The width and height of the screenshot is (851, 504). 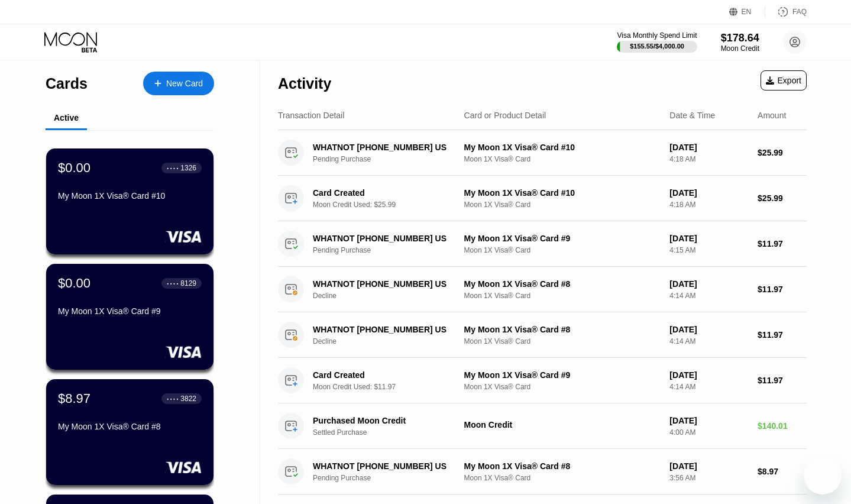 I want to click on div: Settled Purchase, so click(x=392, y=432).